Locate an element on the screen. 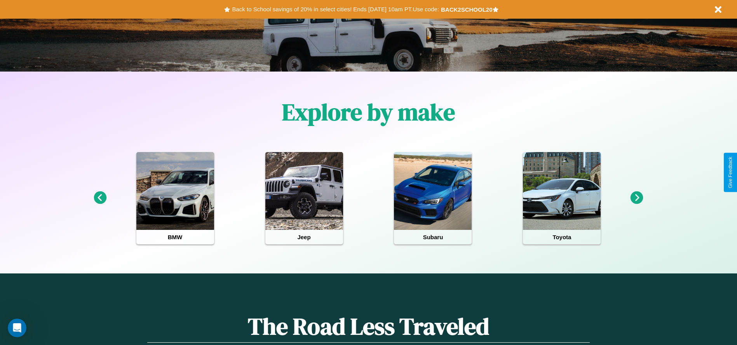 The width and height of the screenshot is (737, 345). h1: The Road Less Traveled is located at coordinates (368, 326).